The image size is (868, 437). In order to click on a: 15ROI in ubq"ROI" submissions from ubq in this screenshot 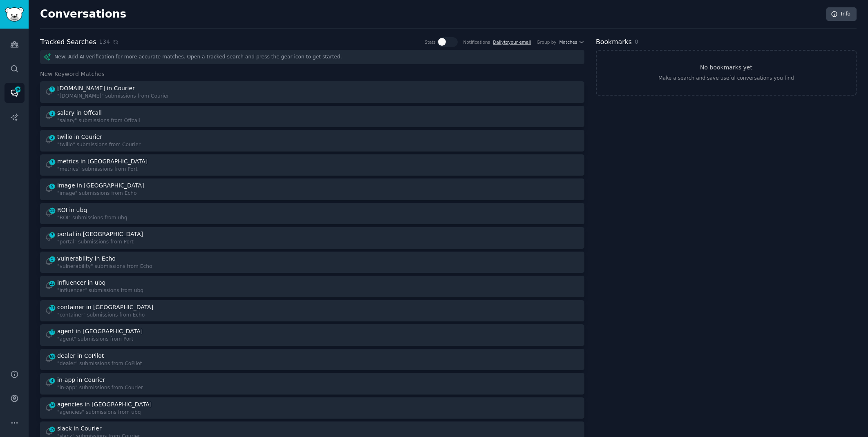, I will do `click(312, 213)`.